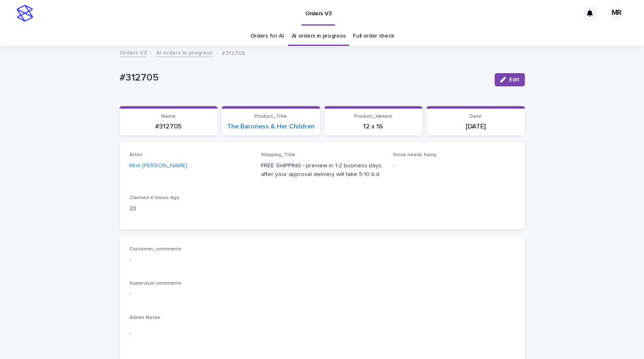  What do you see at coordinates (154, 198) in the screenshot?
I see `span: Claimed X Hours Ago` at bounding box center [154, 198].